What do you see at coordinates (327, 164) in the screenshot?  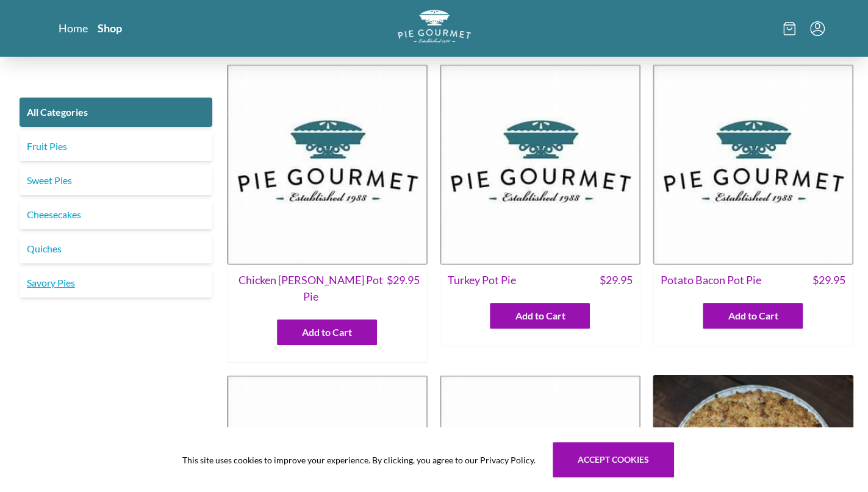 I see `a: Chicken Curry Pot Pie` at bounding box center [327, 164].